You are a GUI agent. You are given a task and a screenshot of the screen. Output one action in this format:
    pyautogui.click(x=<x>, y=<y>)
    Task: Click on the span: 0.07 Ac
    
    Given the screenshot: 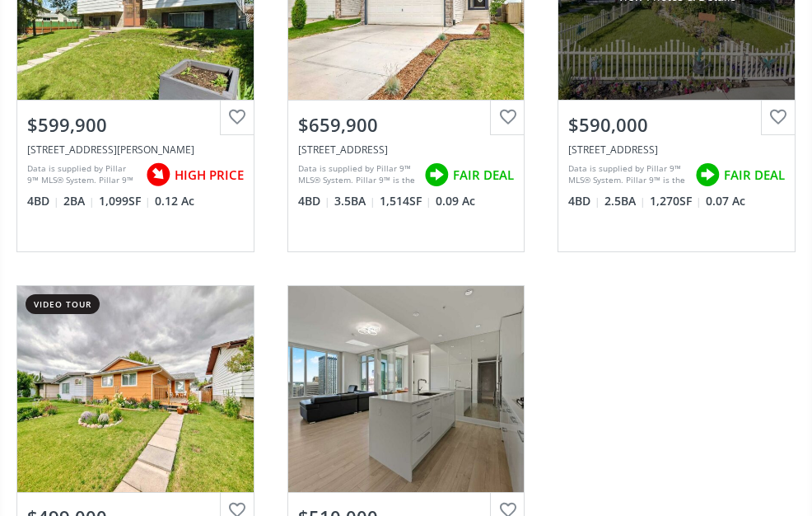 What is the action you would take?
    pyautogui.click(x=725, y=201)
    